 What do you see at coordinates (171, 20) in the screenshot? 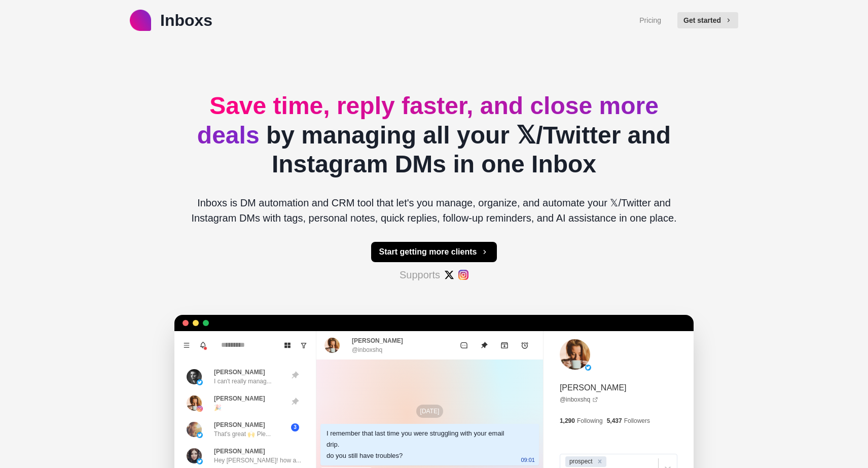
I see `a: logoInboxs` at bounding box center [171, 20].